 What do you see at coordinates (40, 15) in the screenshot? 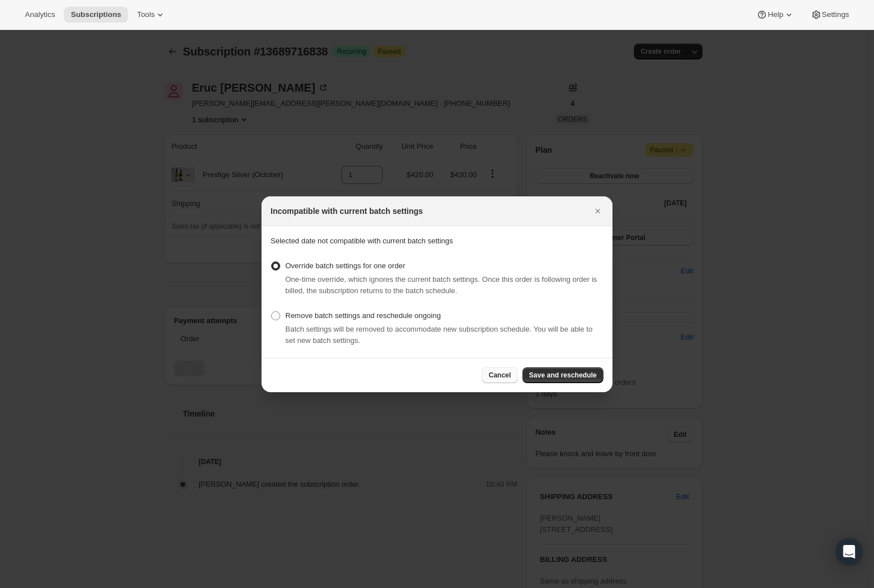
I see `button: Analytics` at bounding box center [40, 15].